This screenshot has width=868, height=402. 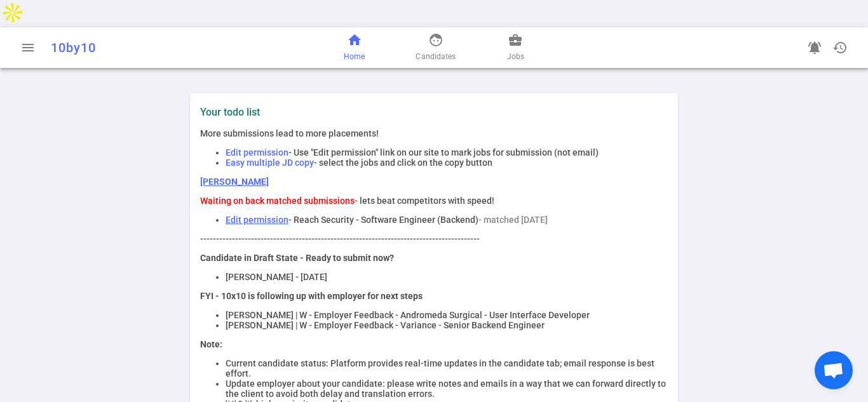 What do you see at coordinates (277, 201) in the screenshot?
I see `span: Waiting on back matched submissions` at bounding box center [277, 201].